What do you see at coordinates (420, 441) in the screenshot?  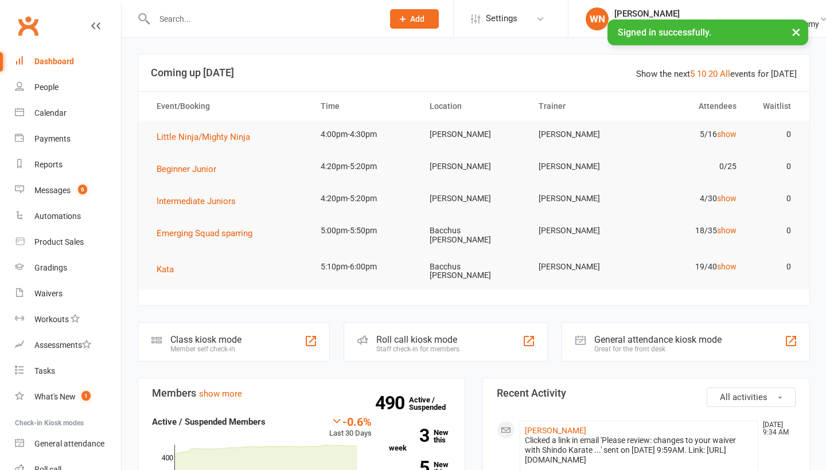 I see `a: 3New this week` at bounding box center [420, 441].